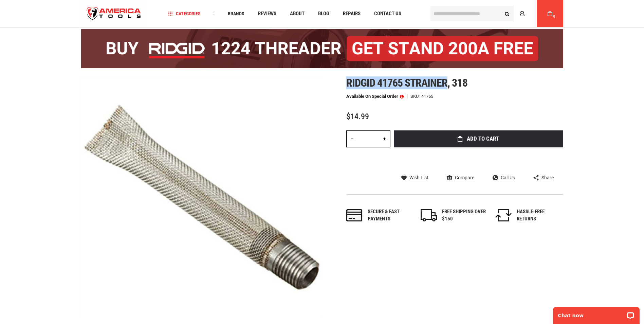 The image size is (644, 324). I want to click on div: HASSLE-FREE RETURNS, so click(539, 215).